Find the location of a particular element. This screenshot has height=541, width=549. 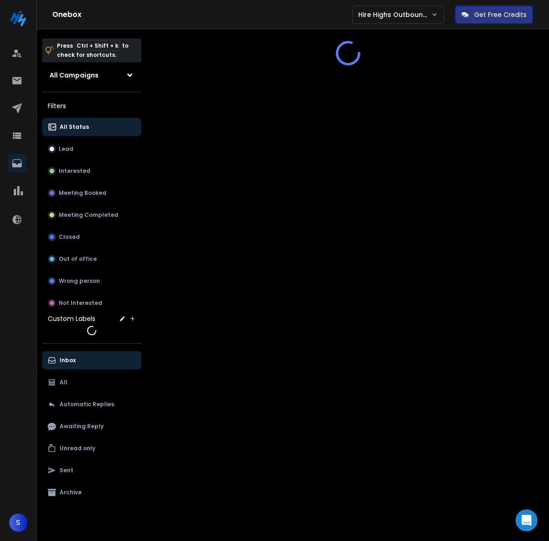

img: logo is located at coordinates (18, 18).